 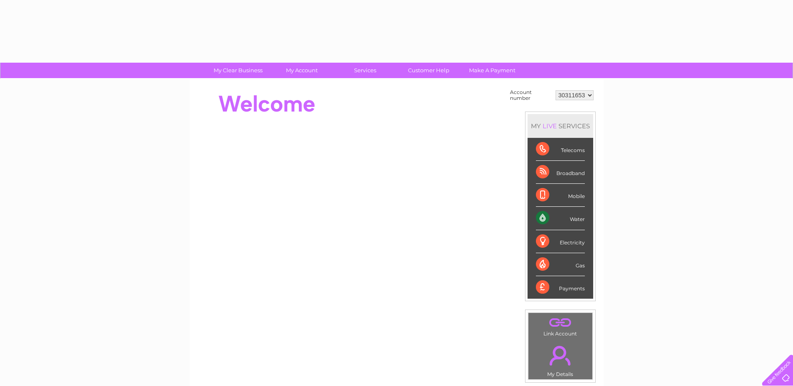 What do you see at coordinates (560, 126) in the screenshot?
I see `div: MY SERVICES` at bounding box center [560, 126].